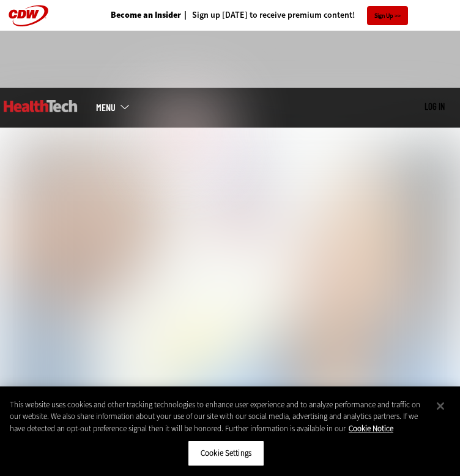 This screenshot has height=476, width=460. Describe the element at coordinates (226, 453) in the screenshot. I see `button: Cookie Settings` at that location.